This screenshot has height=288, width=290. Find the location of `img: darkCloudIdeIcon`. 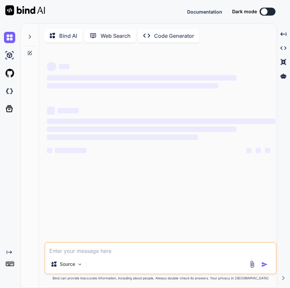

img: darkCloudIdeIcon is located at coordinates (10, 91).